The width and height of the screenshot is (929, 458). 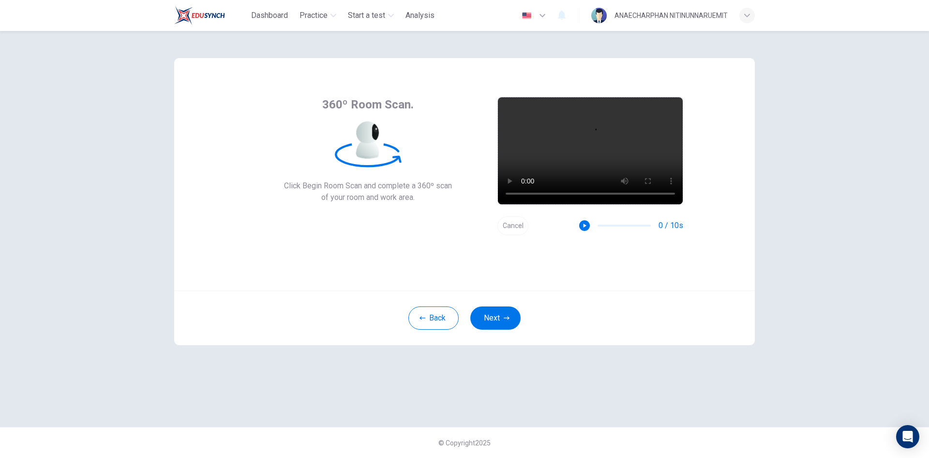 I want to click on span: of your room and work area., so click(x=368, y=197).